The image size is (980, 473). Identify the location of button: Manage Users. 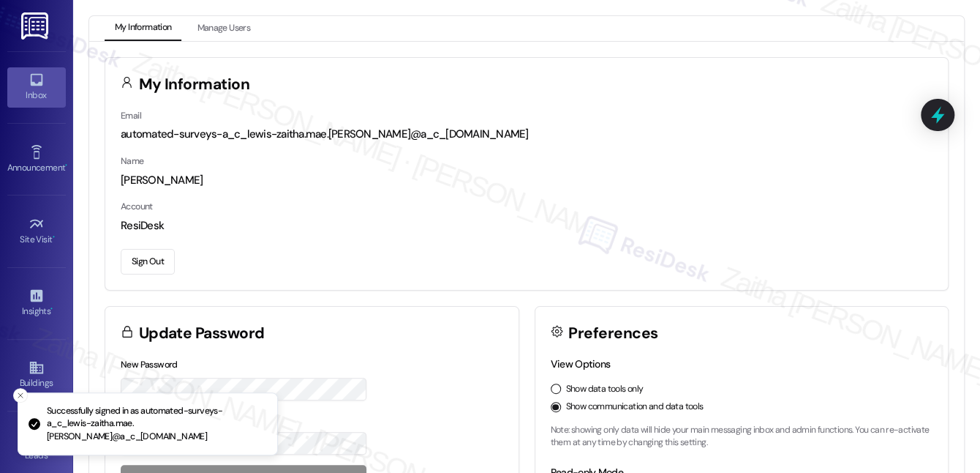
(223, 28).